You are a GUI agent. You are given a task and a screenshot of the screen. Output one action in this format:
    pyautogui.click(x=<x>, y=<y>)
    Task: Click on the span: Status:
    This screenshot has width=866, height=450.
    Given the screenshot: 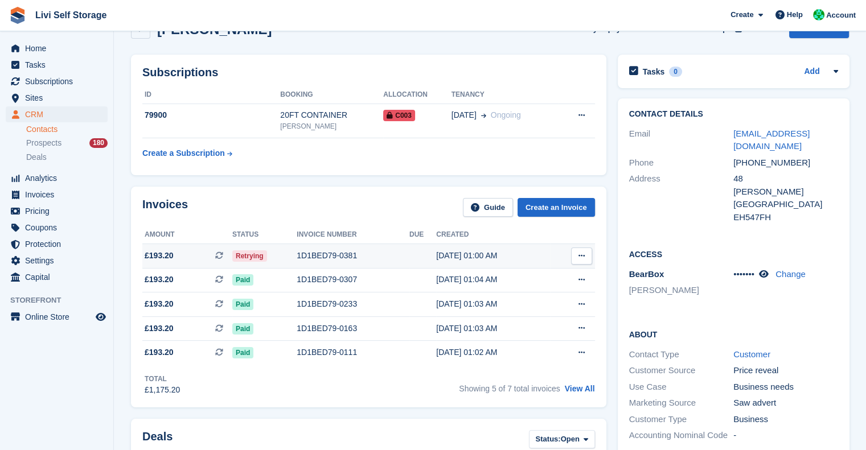 What is the action you would take?
    pyautogui.click(x=548, y=439)
    